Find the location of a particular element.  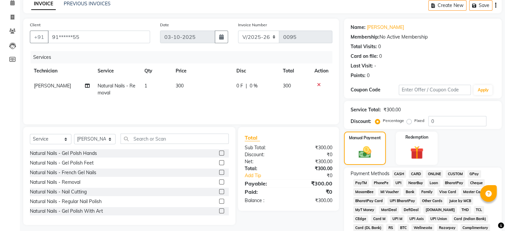

div: Natural Nails - Regular Nail Polish is located at coordinates (66, 201).